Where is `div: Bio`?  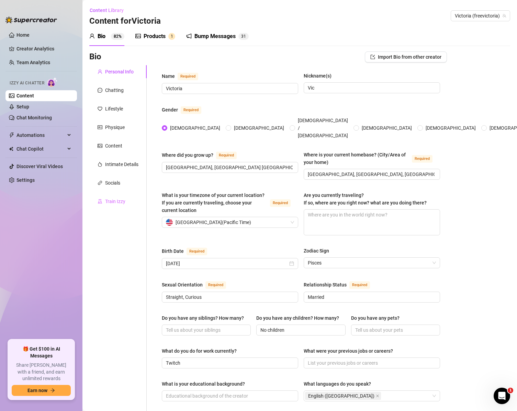 div: Bio is located at coordinates (101, 36).